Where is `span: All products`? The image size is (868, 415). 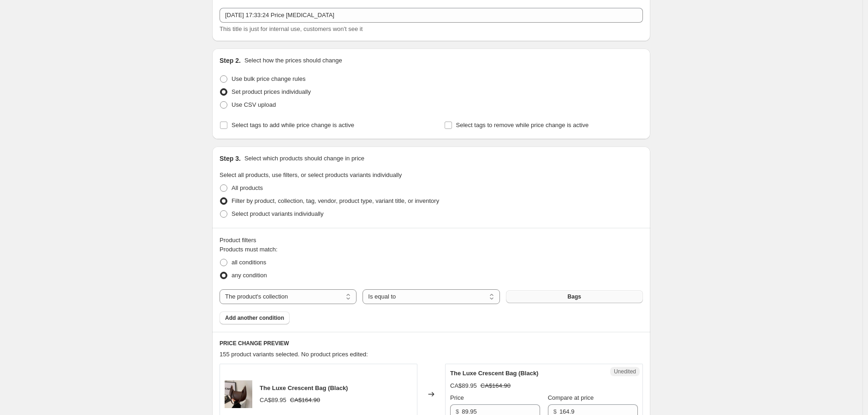 span: All products is located at coordinates (247, 187).